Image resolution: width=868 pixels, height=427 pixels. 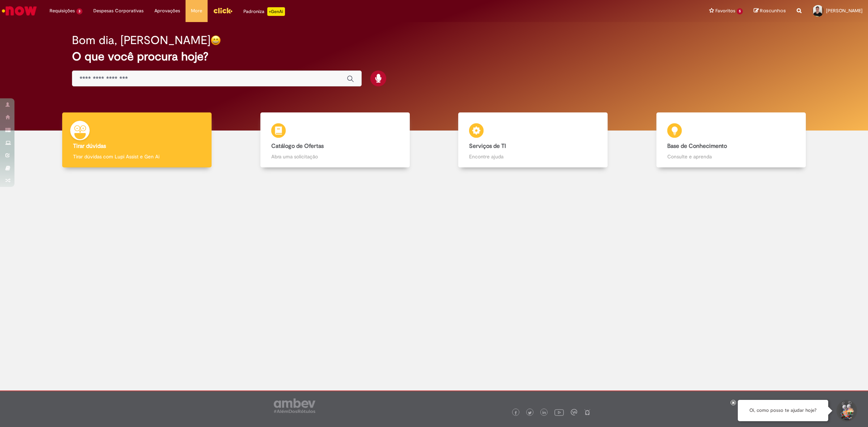 What do you see at coordinates (773, 11) in the screenshot?
I see `span: Rascunhos` at bounding box center [773, 11].